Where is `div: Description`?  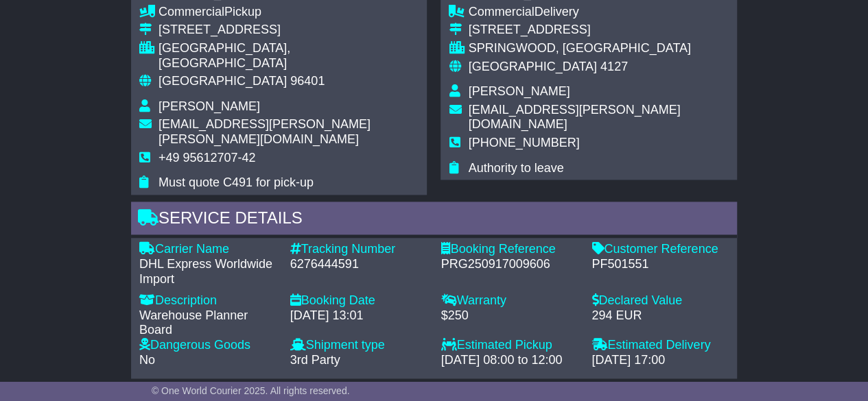 div: Description is located at coordinates (208, 301).